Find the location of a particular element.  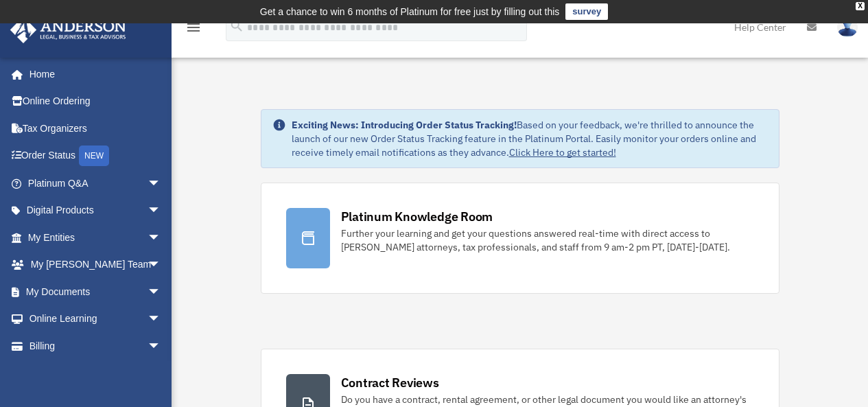

a: Home is located at coordinates (92, 74).